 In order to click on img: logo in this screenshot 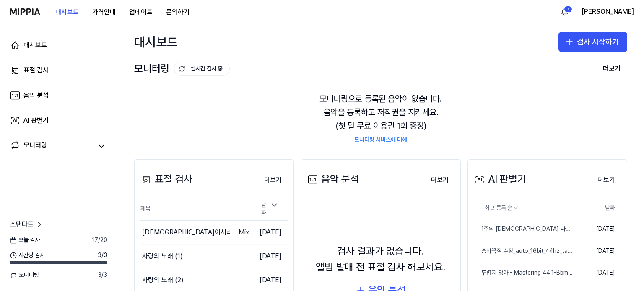, I will do `click(25, 12)`.